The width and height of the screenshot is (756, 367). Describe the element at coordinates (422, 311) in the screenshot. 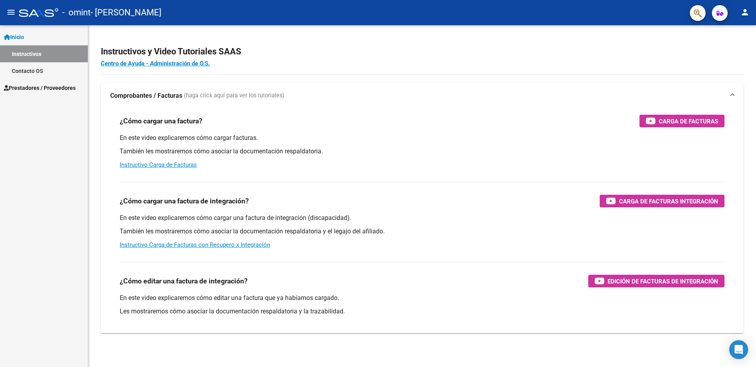

I see `p: Les mostraremos cómo asociar la documentación respaldatoria y la trazabilidad.` at that location.